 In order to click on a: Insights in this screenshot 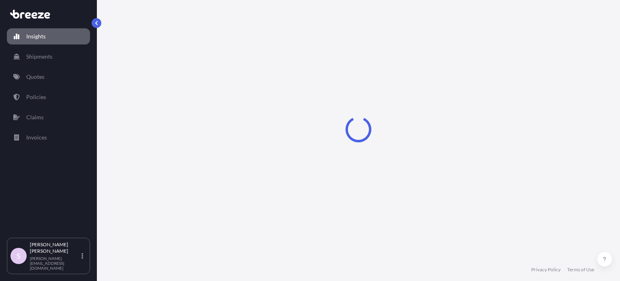, I will do `click(48, 36)`.